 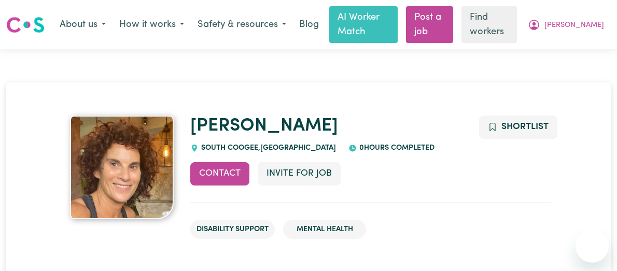 I want to click on a: Post a job, so click(x=429, y=24).